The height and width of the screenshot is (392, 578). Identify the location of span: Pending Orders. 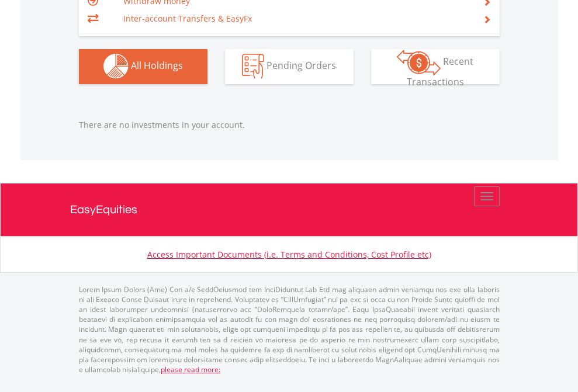
(301, 65).